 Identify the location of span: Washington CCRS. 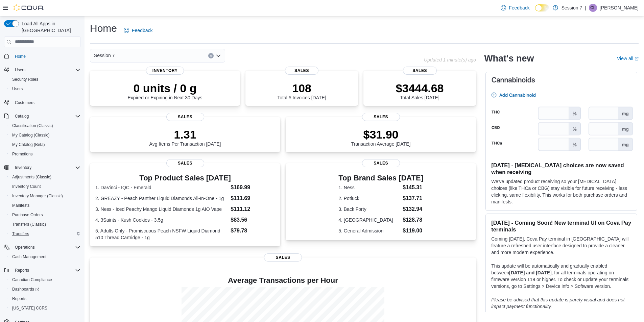
(45, 308).